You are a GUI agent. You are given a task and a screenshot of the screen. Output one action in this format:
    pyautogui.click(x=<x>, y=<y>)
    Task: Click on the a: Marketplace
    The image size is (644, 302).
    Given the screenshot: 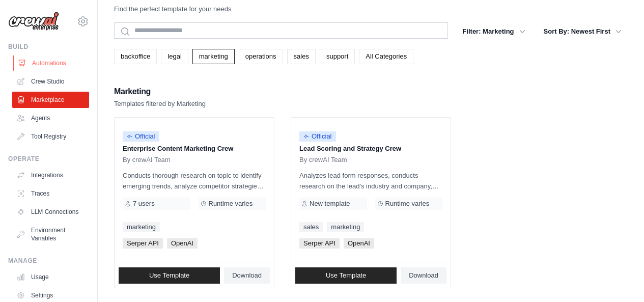 What is the action you would take?
    pyautogui.click(x=50, y=100)
    